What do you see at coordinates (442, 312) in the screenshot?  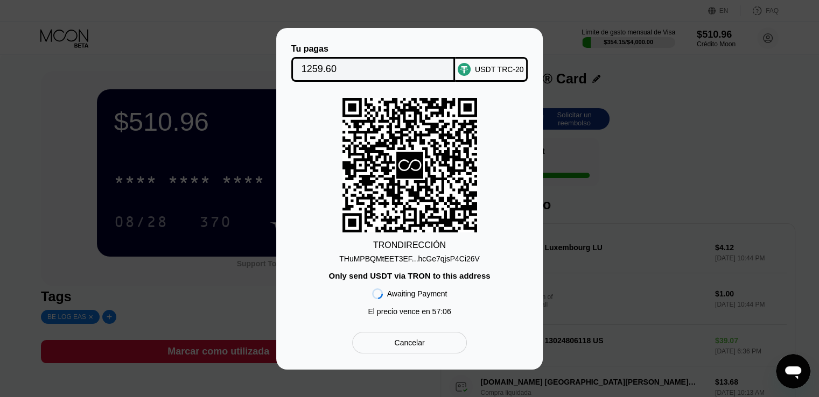 I see `span: 57 : 06` at bounding box center [442, 312].